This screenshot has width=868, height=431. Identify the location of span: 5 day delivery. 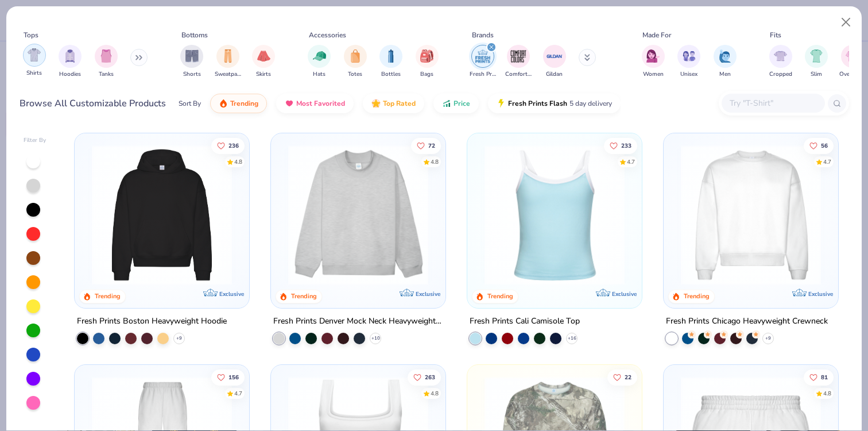
(591, 103).